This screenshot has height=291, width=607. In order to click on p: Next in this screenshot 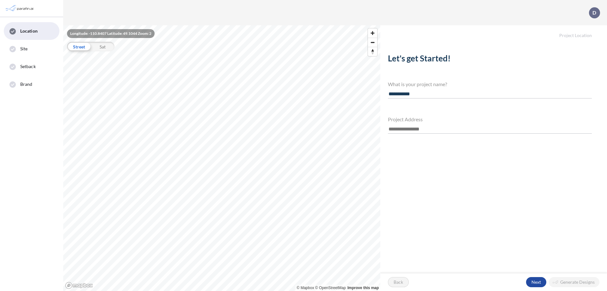, I will do `click(536, 282)`.